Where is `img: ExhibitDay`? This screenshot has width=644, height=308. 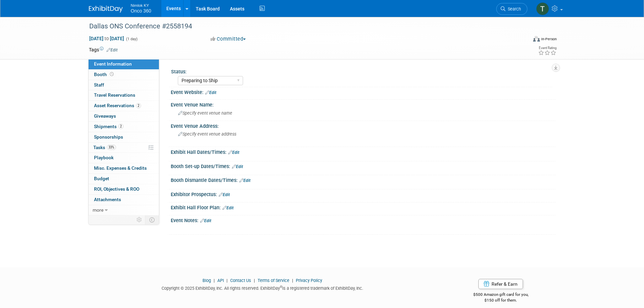 img: ExhibitDay is located at coordinates (106, 9).